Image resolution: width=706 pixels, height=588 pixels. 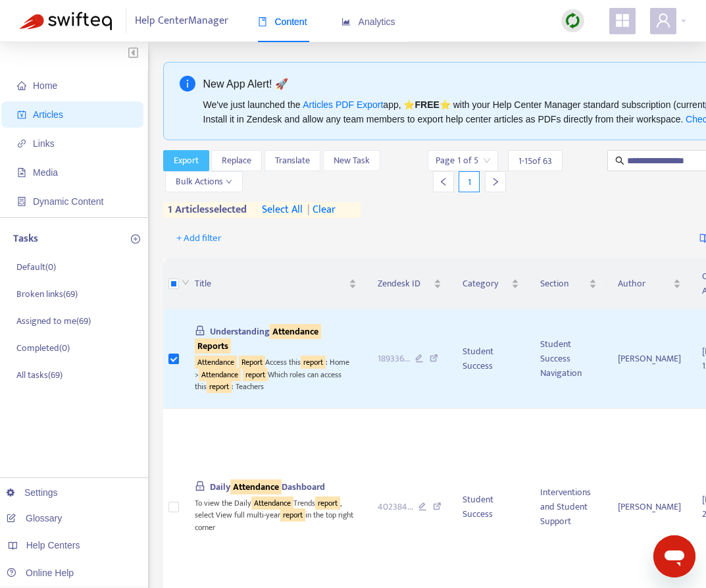 What do you see at coordinates (45, 86) in the screenshot?
I see `span: Home` at bounding box center [45, 86].